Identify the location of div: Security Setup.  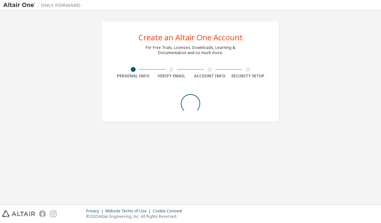
(248, 76).